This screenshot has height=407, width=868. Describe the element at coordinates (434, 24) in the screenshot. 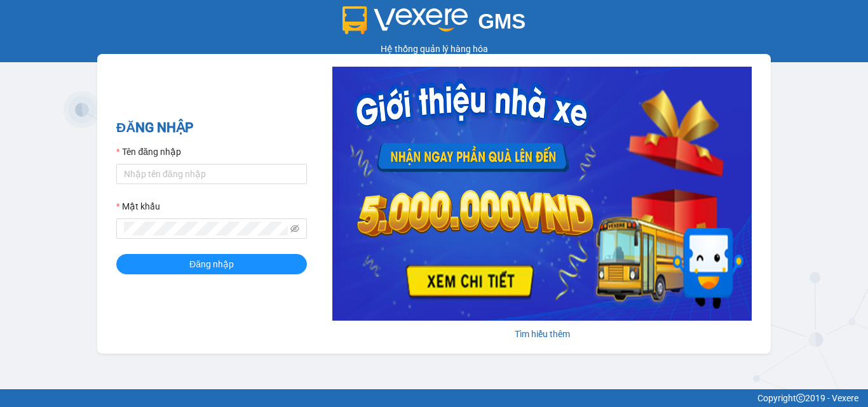

I see `a: GMS` at that location.